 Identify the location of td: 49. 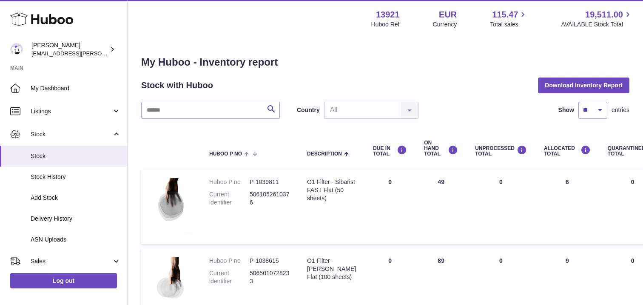
(441, 206).